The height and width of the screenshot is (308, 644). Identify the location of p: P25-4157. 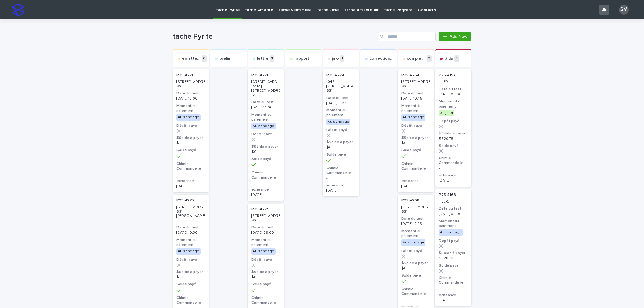
(447, 75).